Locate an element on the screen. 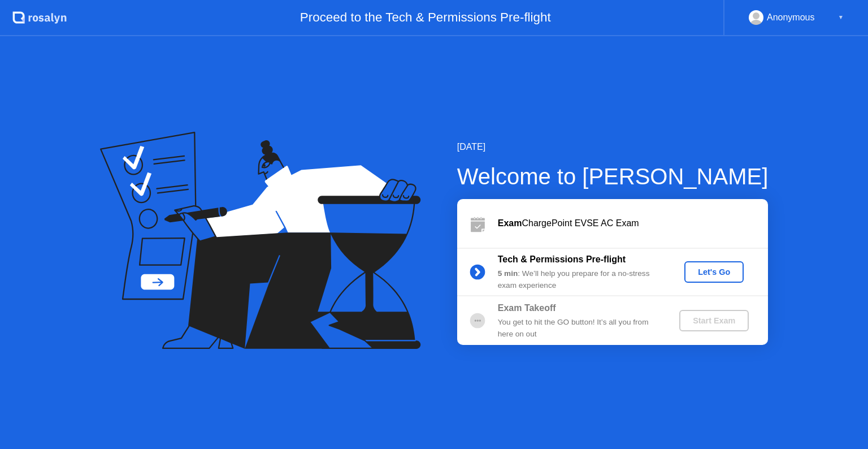 The height and width of the screenshot is (449, 868). b: 5 min is located at coordinates (508, 273).